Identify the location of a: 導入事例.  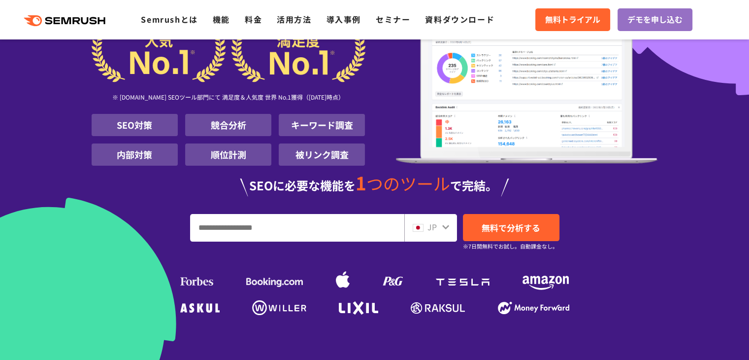
(344, 19).